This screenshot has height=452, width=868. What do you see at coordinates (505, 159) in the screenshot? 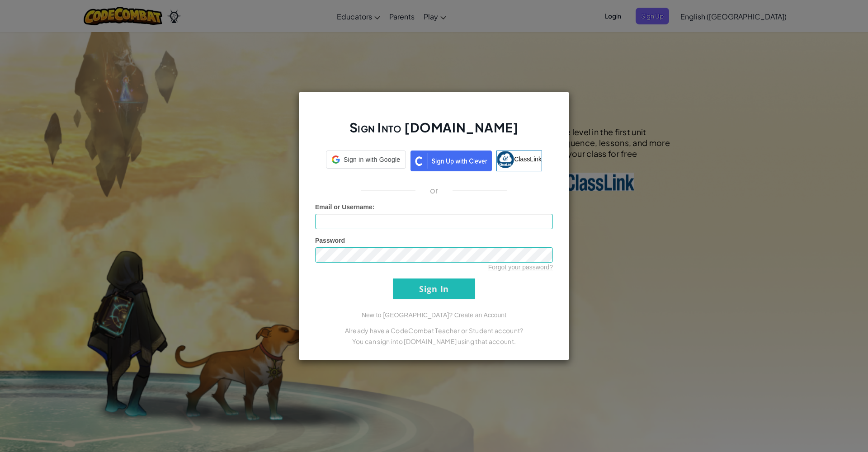
I see `img: classlink-logo-small.png` at bounding box center [505, 159].